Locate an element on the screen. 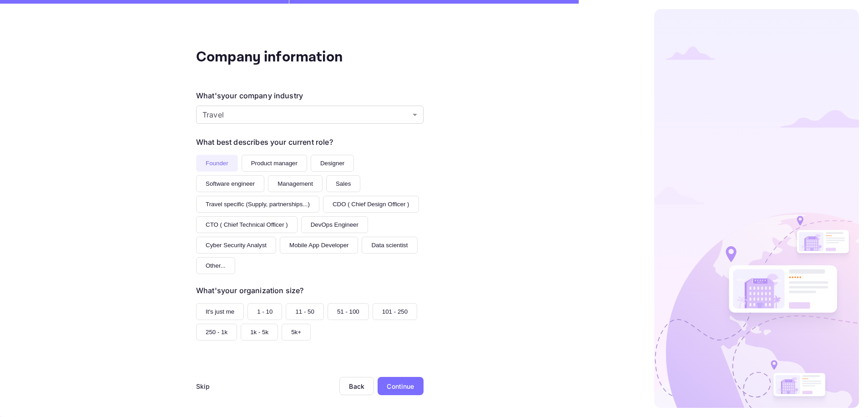  button: Product manager is located at coordinates (274, 163).